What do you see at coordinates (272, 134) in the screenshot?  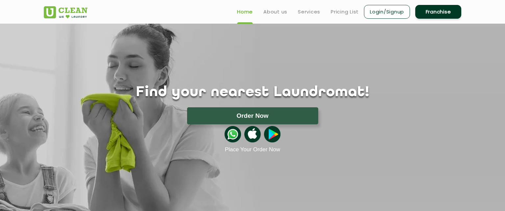 I see `img: playstoreicon.png` at bounding box center [272, 134].